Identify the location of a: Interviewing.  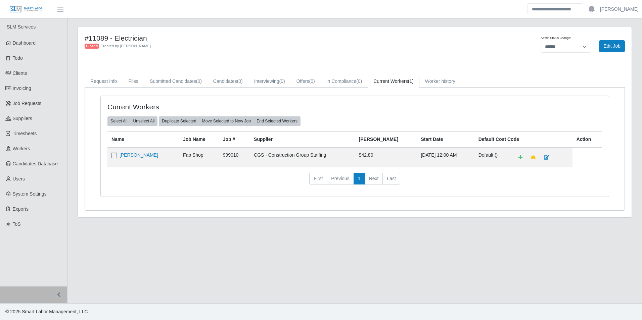
(270, 81).